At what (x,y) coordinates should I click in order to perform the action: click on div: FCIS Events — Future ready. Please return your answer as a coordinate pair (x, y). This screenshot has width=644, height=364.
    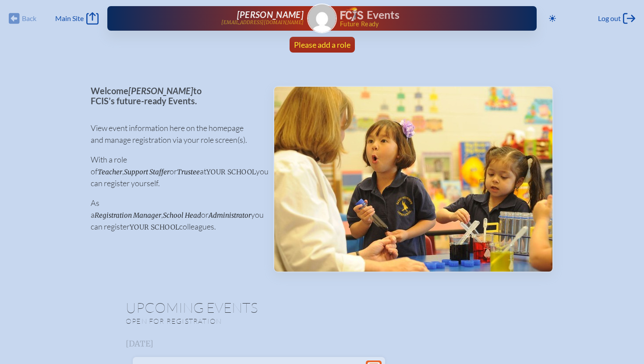
    Looking at the image, I should click on (424, 17).